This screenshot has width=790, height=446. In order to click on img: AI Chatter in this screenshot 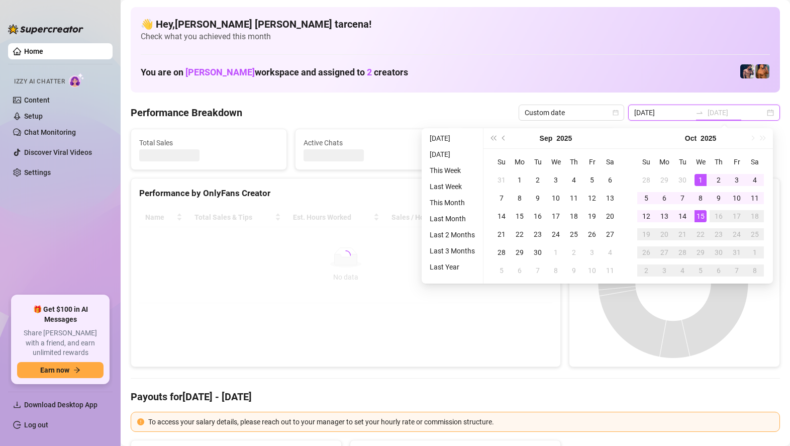, I will do `click(76, 80)`.